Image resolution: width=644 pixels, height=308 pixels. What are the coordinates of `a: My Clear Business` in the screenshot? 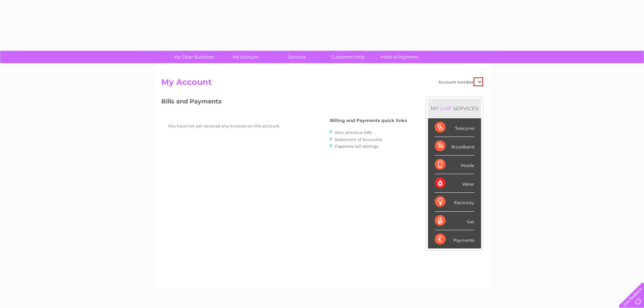 It's located at (193, 57).